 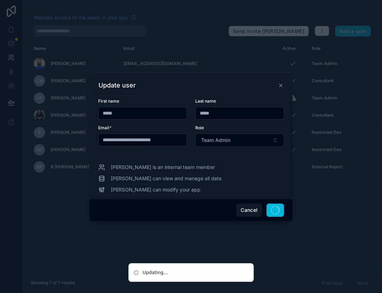 What do you see at coordinates (216, 140) in the screenshot?
I see `span: Team Admin` at bounding box center [216, 140].